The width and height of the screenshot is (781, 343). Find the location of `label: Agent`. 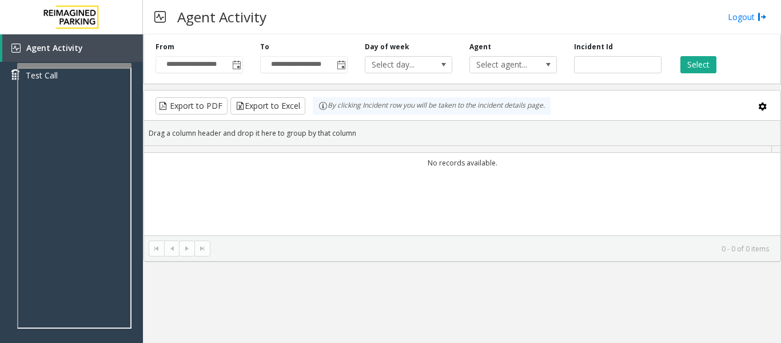

label: Agent is located at coordinates (481, 47).